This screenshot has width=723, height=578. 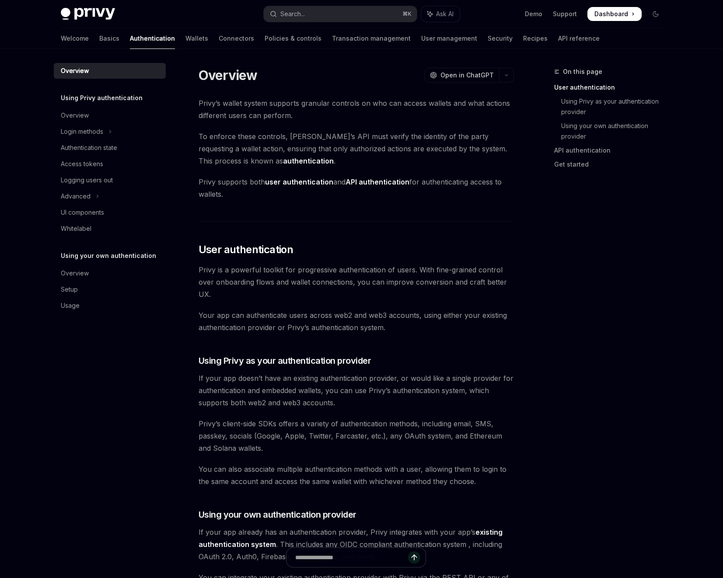 I want to click on span: Privy supports both and for authenticating access to wallets., so click(x=356, y=188).